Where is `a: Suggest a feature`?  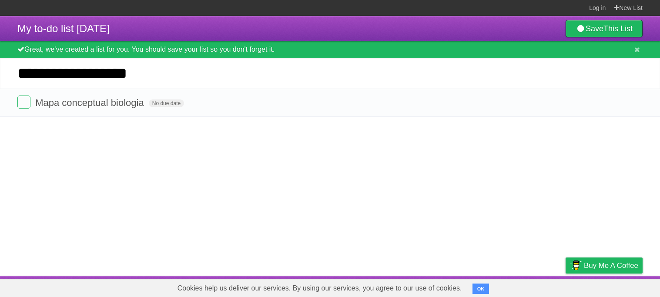 a: Suggest a feature is located at coordinates (615, 287).